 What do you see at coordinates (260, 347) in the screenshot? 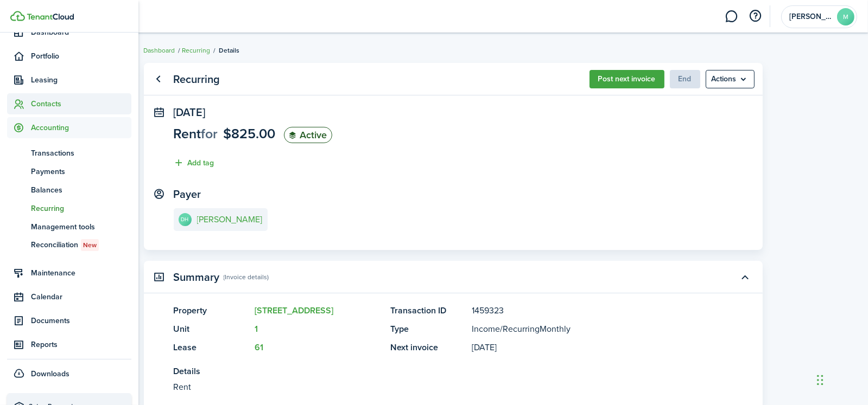
I see `a: 61` at bounding box center [260, 347].